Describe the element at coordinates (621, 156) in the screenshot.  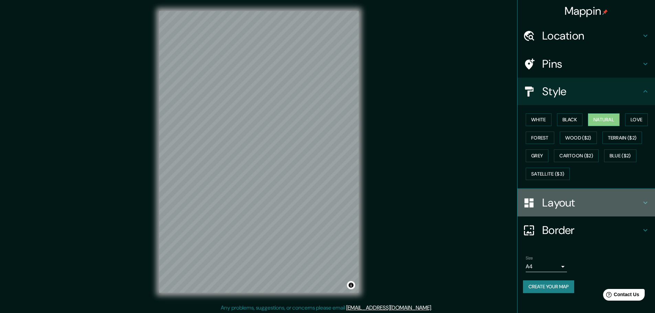
I see `button: Blue ($2)` at that location.